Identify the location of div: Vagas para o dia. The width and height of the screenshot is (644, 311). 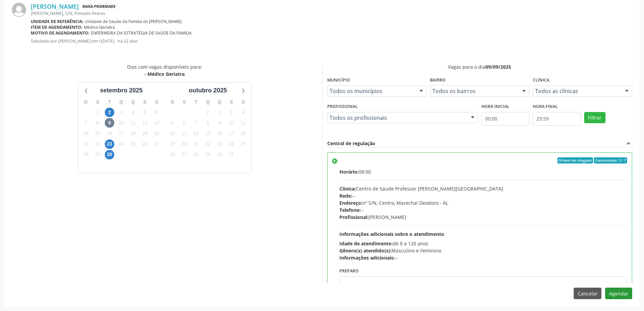
(479, 67).